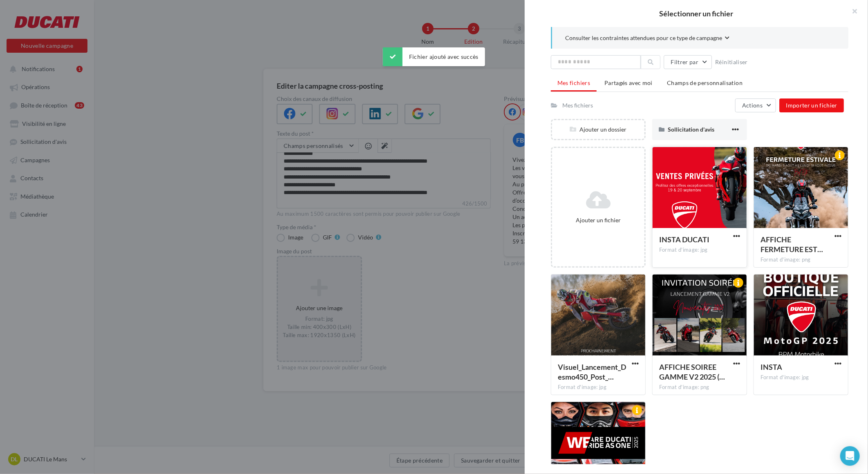 Image resolution: width=868 pixels, height=474 pixels. Describe the element at coordinates (688, 62) in the screenshot. I see `button: Filtrer par` at that location.